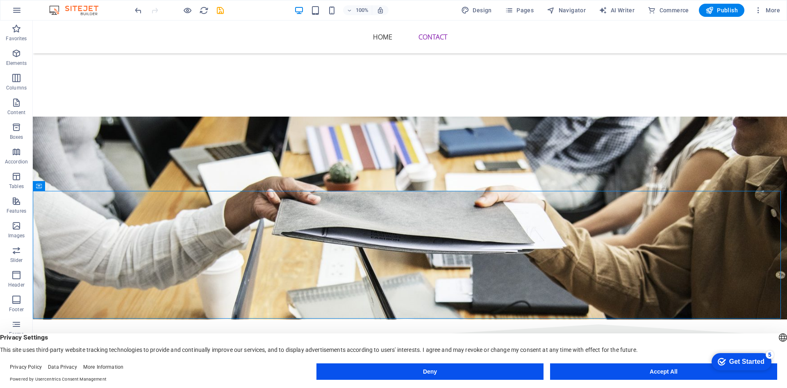  What do you see at coordinates (187, 10) in the screenshot?
I see `button: Click here to leave preview mode and continue editing` at bounding box center [187, 10].